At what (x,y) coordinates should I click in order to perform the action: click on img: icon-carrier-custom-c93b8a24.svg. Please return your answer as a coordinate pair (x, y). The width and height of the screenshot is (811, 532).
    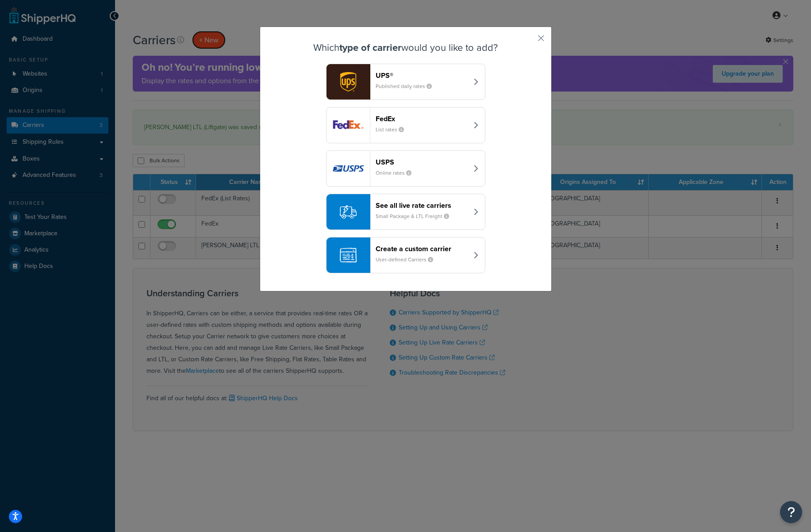
    Looking at the image, I should click on (348, 255).